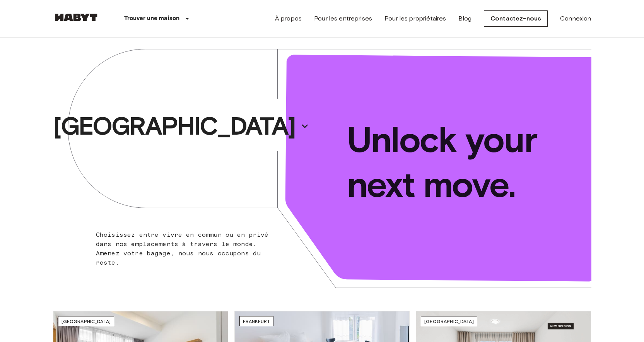  Describe the element at coordinates (464, 162) in the screenshot. I see `p: Unlock your next move.` at that location.